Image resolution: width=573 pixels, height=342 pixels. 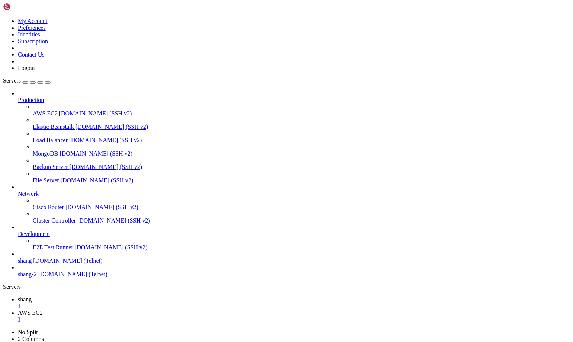 What do you see at coordinates (34, 233) in the screenshot?
I see `span: Development` at bounding box center [34, 233].